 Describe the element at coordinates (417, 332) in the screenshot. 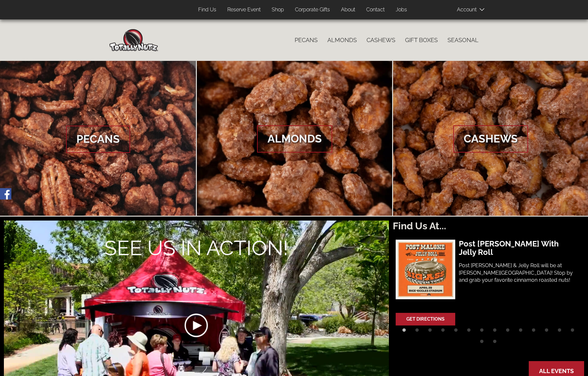

I see `button: 2 of 16` at that location.